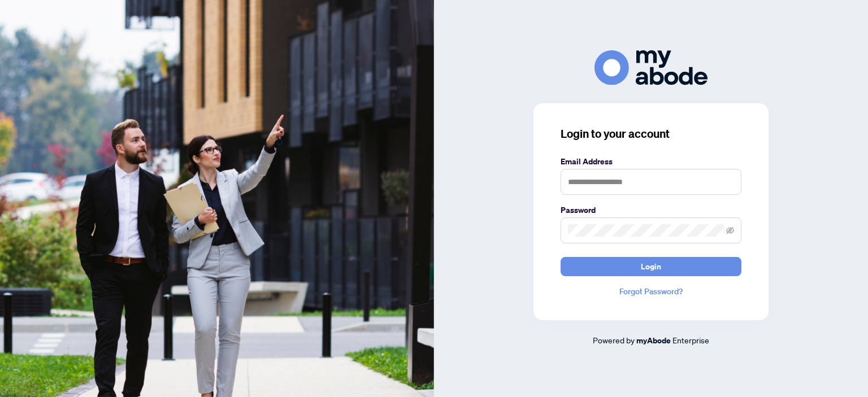  What do you see at coordinates (651, 266) in the screenshot?
I see `button: Login` at bounding box center [651, 266].